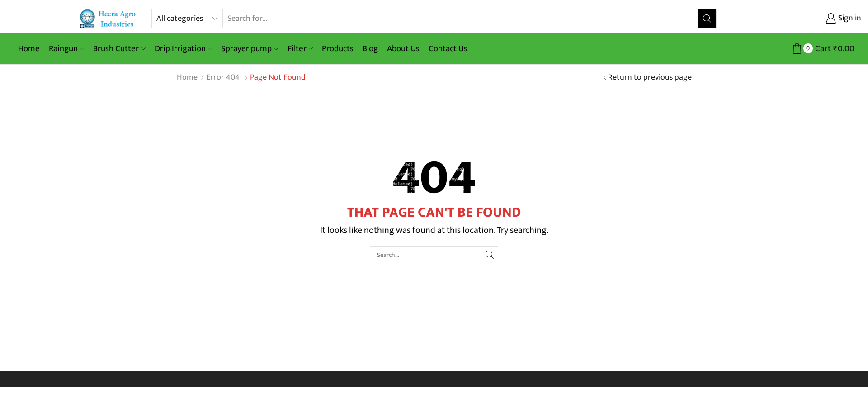 The image size is (868, 412). I want to click on button: Search button, so click(707, 18).